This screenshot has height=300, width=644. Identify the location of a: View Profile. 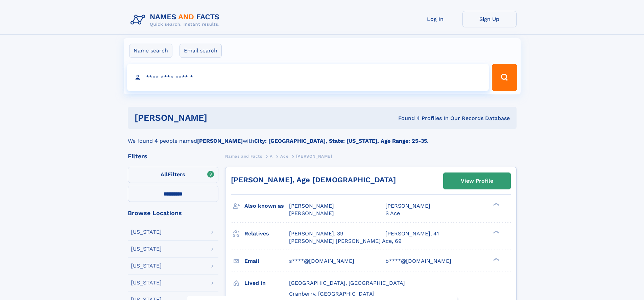
(477, 181).